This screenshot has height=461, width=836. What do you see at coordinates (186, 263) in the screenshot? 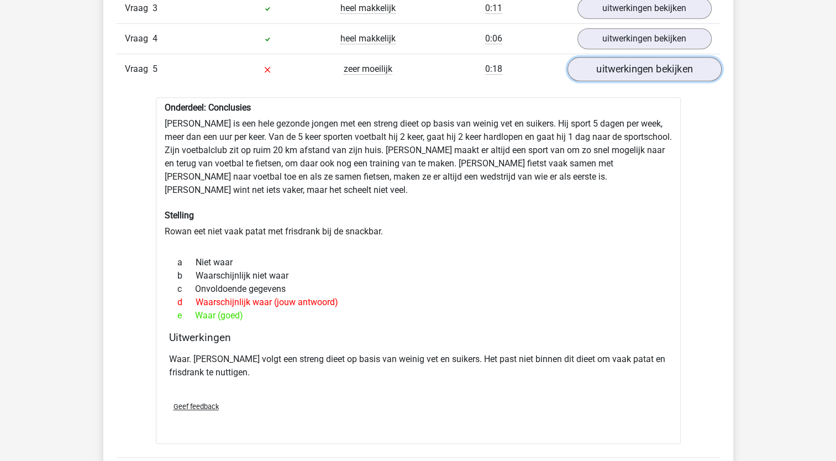
I see `span: a` at bounding box center [186, 263].